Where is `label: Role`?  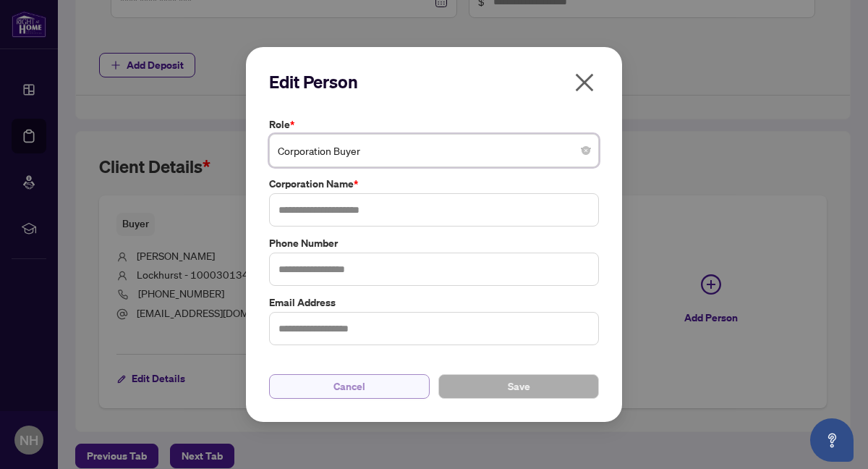 label: Role is located at coordinates (434, 125).